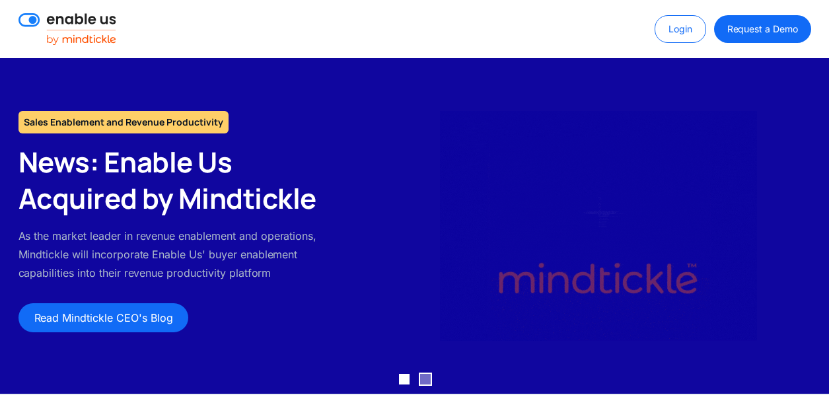  What do you see at coordinates (404, 379) in the screenshot?
I see `div: Show slide 1 of 2` at bounding box center [404, 379].